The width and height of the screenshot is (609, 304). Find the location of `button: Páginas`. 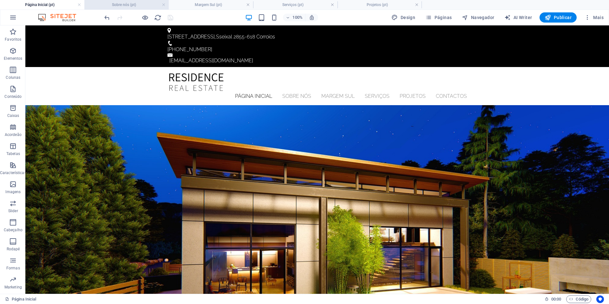

button: Páginas is located at coordinates (439, 17).